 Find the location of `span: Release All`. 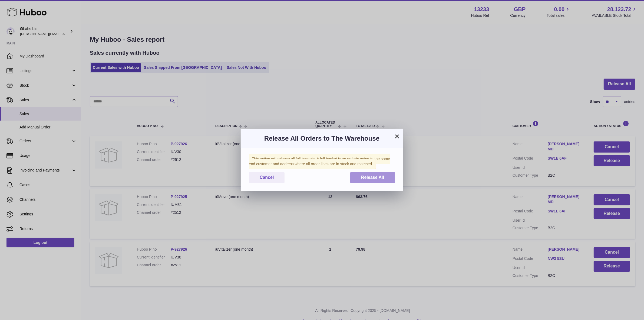

span: Release All is located at coordinates (373, 177).